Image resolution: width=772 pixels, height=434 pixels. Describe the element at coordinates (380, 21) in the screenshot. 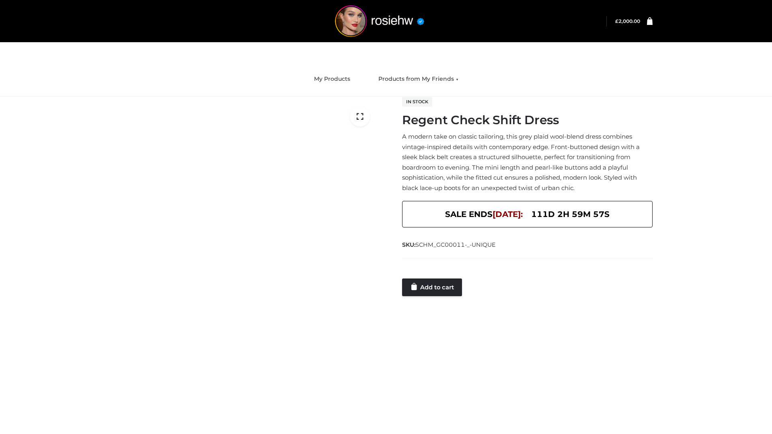

I see `a: rosiehw` at that location.